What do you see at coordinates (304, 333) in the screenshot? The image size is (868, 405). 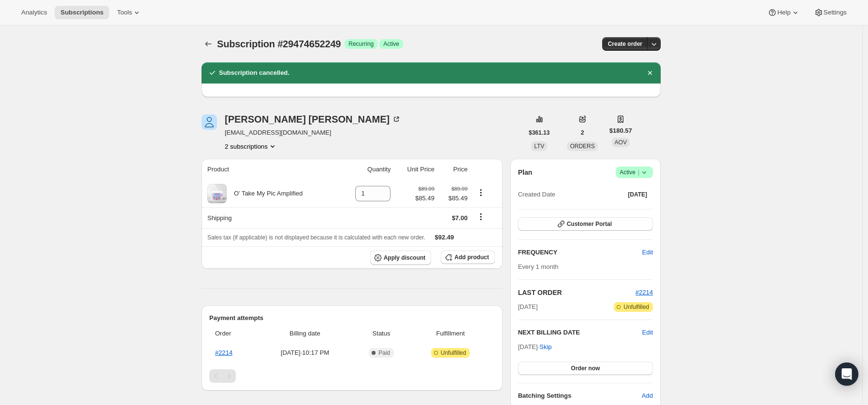 I see `span: Billing date` at bounding box center [304, 333].